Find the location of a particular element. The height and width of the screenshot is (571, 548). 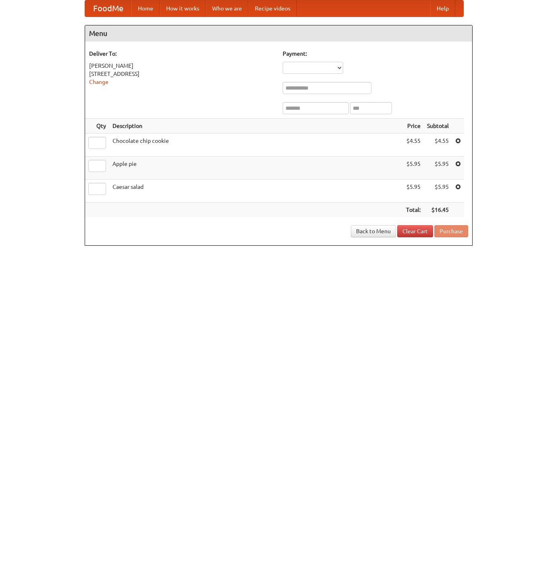

h5: Payment: is located at coordinates (376, 54).